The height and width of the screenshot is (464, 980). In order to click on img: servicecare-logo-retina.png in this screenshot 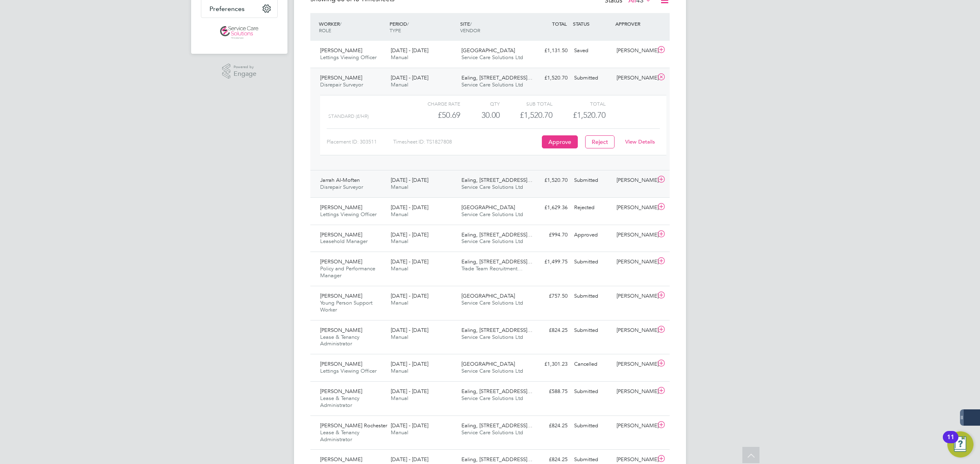, I will do `click(240, 32)`.